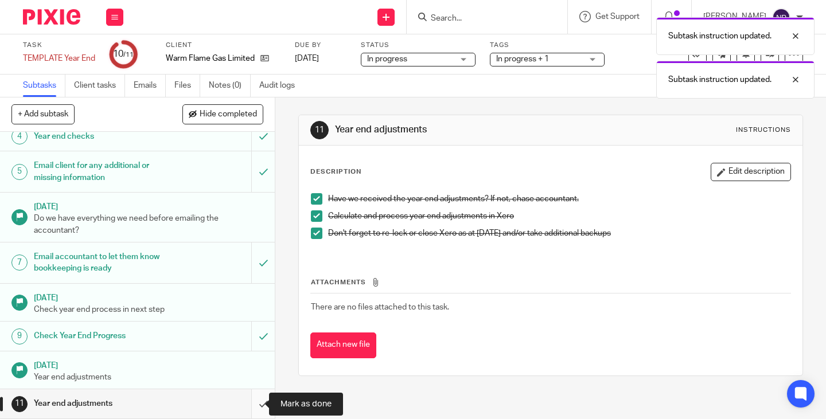 The image size is (826, 419). I want to click on button: Attach new file, so click(343, 345).